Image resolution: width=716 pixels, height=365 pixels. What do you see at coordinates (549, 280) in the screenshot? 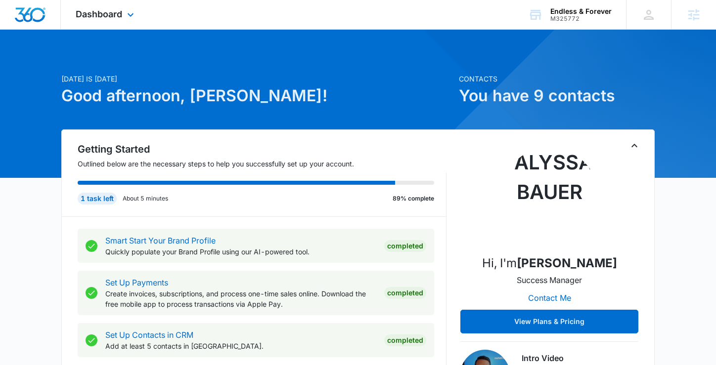
I see `p: Success Manager` at bounding box center [549, 280].